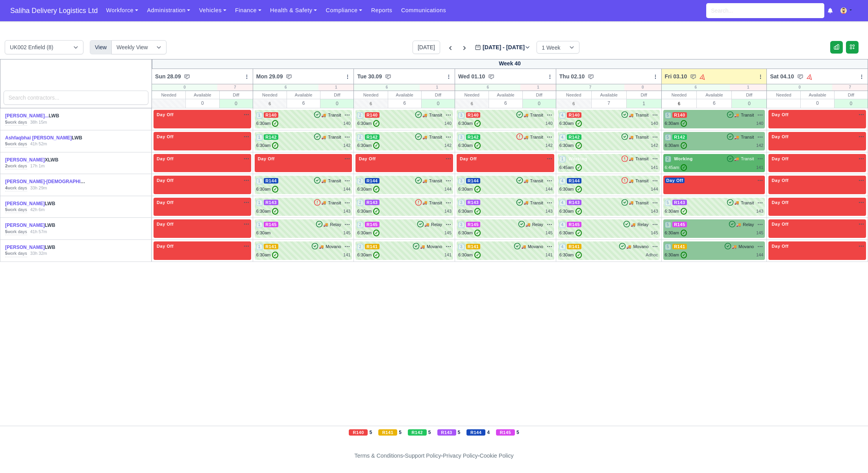 Image resolution: width=868 pixels, height=473 pixels. What do you see at coordinates (473, 137) in the screenshot?
I see `span: R142` at bounding box center [473, 137].